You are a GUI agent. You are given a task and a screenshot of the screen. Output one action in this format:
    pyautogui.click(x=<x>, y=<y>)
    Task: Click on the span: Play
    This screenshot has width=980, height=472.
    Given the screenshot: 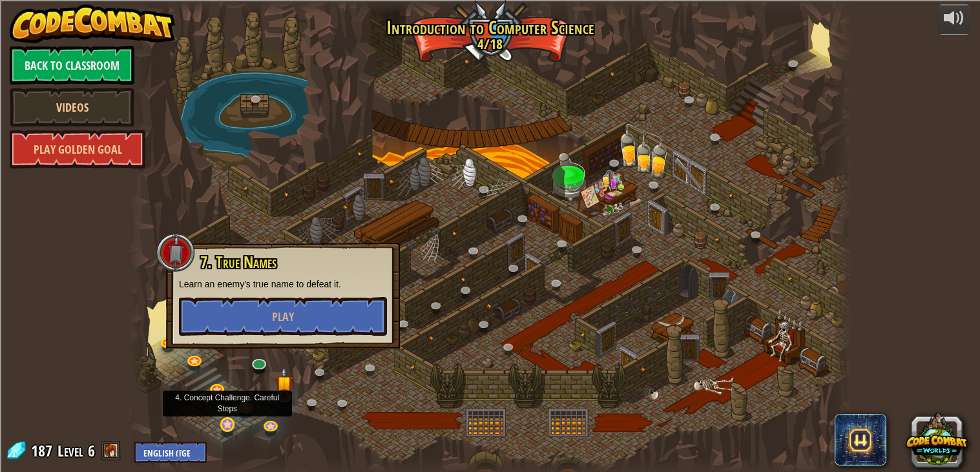 What is the action you would take?
    pyautogui.click(x=283, y=317)
    